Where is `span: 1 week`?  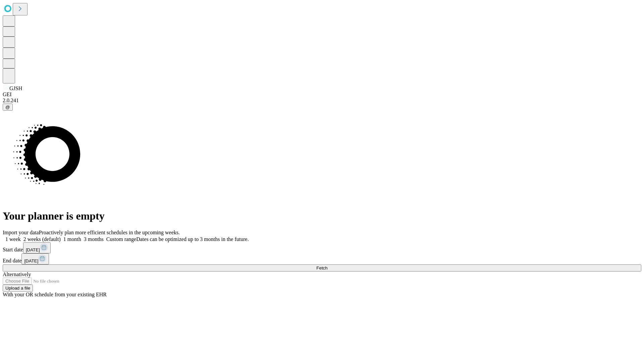
span: 1 week is located at coordinates (13, 239).